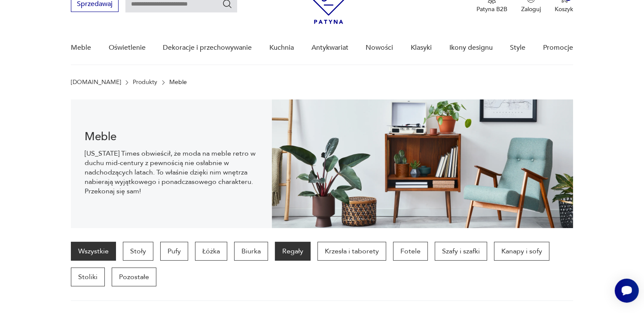 The width and height of the screenshot is (644, 313). What do you see at coordinates (172, 137) in the screenshot?
I see `h1: Meble` at bounding box center [172, 137].